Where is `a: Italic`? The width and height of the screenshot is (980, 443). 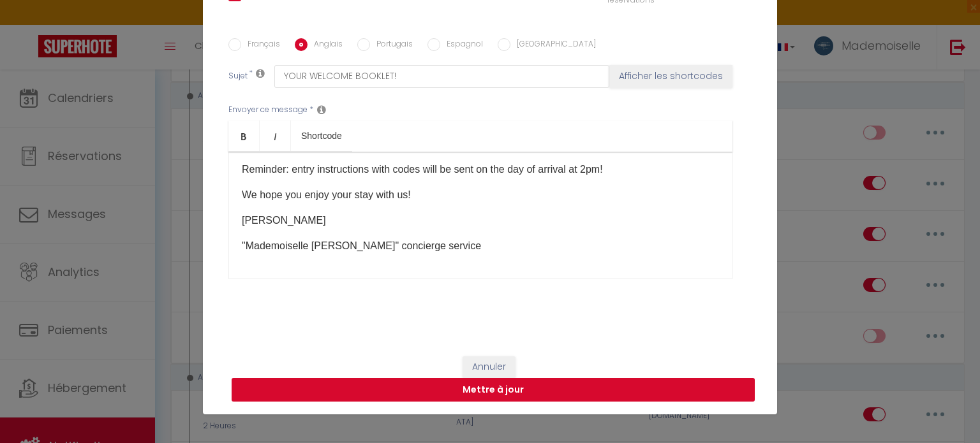
a: Italic is located at coordinates (275, 136).